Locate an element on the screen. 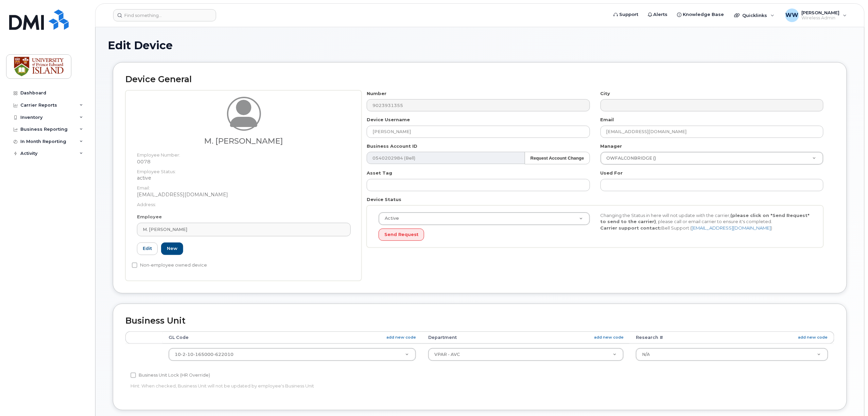 The height and width of the screenshot is (416, 868). label: Manager is located at coordinates (612, 146).